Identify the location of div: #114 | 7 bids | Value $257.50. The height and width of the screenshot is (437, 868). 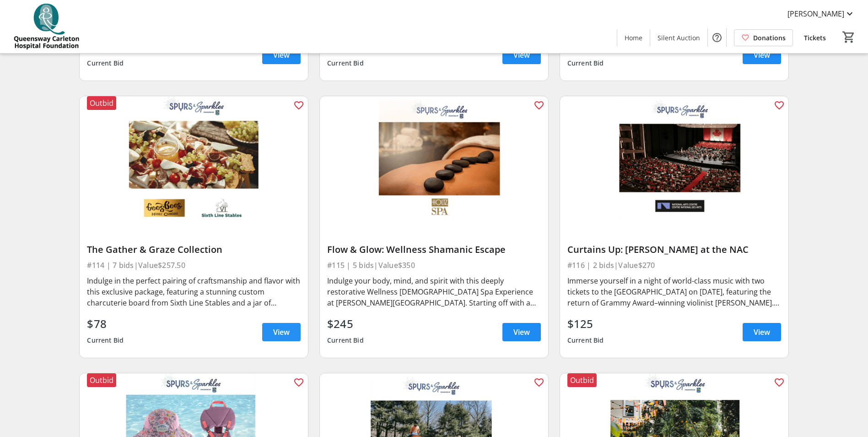
(194, 265).